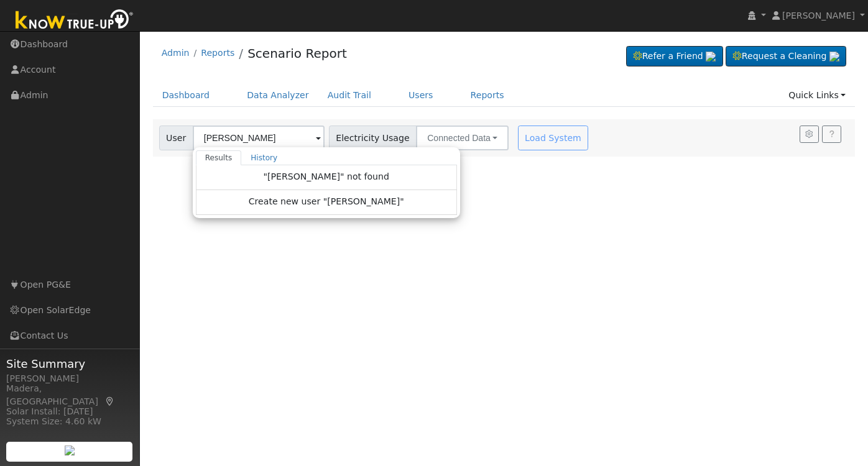 This screenshot has width=868, height=466. I want to click on button: Connected Data, so click(462, 138).